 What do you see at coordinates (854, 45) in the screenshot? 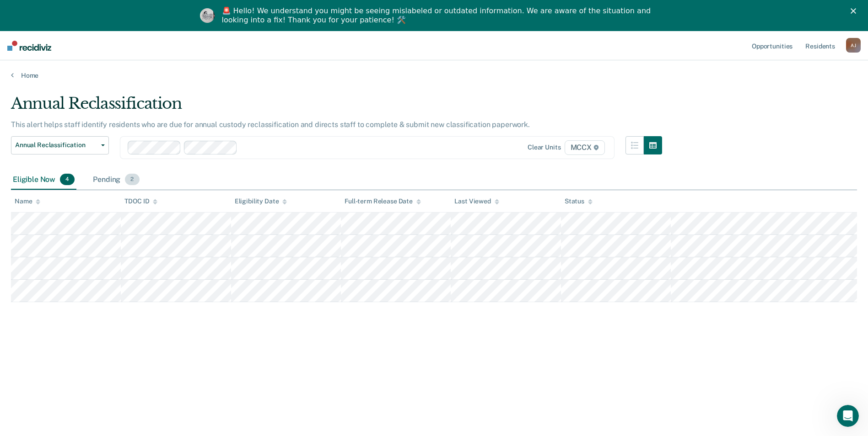
I see `div: A J` at bounding box center [854, 45].